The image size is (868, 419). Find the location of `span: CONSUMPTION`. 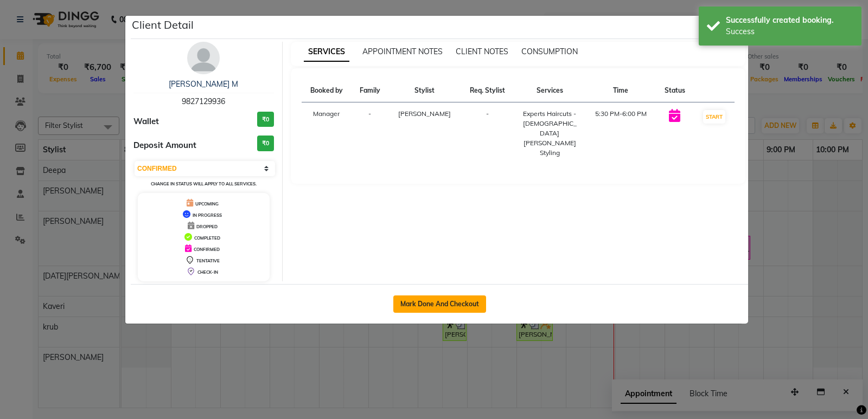

span: CONSUMPTION is located at coordinates (550, 52).